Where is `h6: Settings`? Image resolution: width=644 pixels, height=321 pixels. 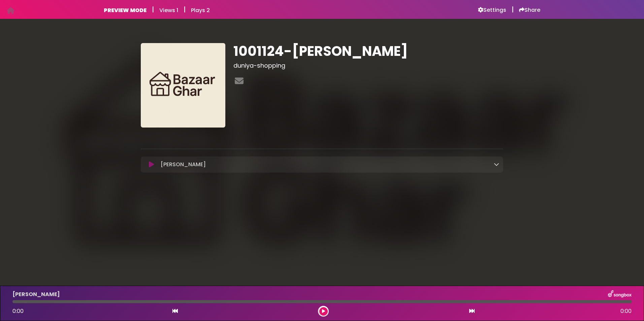
h6: Settings is located at coordinates (493, 10).